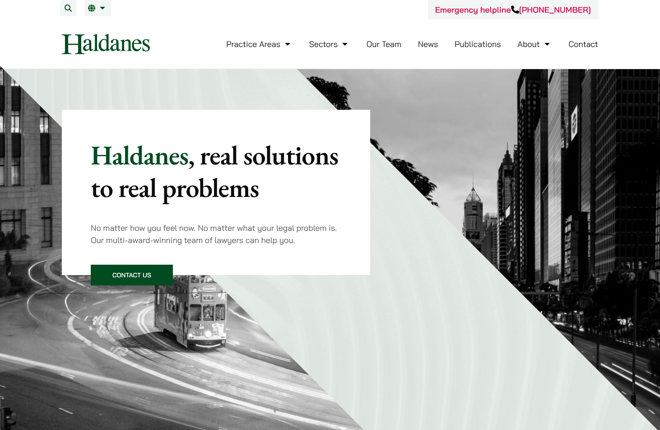  I want to click on a: Practice Areas, so click(259, 44).